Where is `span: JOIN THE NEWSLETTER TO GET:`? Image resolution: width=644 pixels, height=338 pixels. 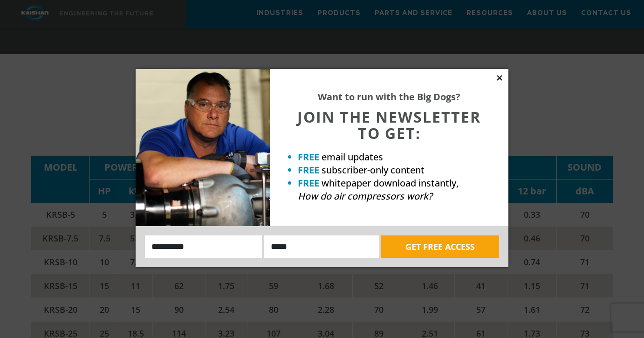
span: JOIN THE NEWSLETTER TO GET: is located at coordinates (389, 125).